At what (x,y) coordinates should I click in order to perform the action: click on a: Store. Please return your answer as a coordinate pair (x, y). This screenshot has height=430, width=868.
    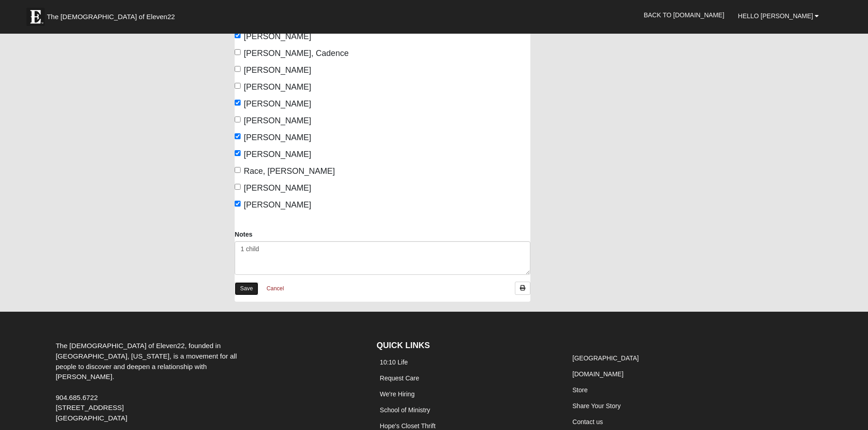
    Looking at the image, I should click on (579, 390).